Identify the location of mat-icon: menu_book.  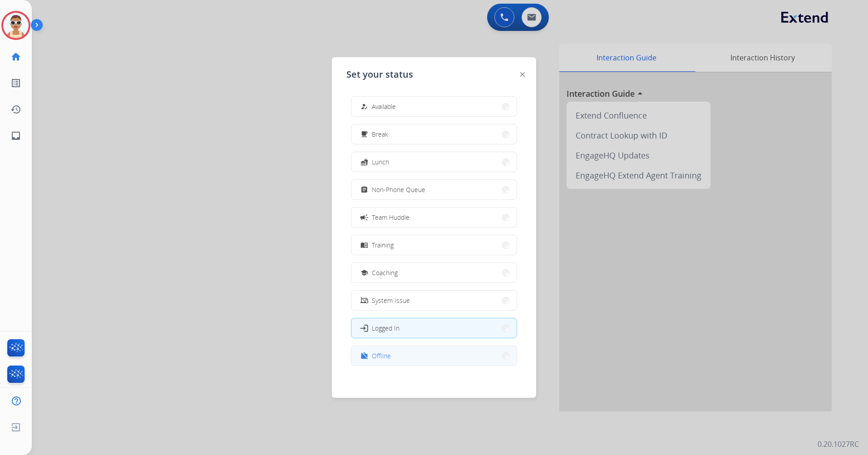
(364, 245).